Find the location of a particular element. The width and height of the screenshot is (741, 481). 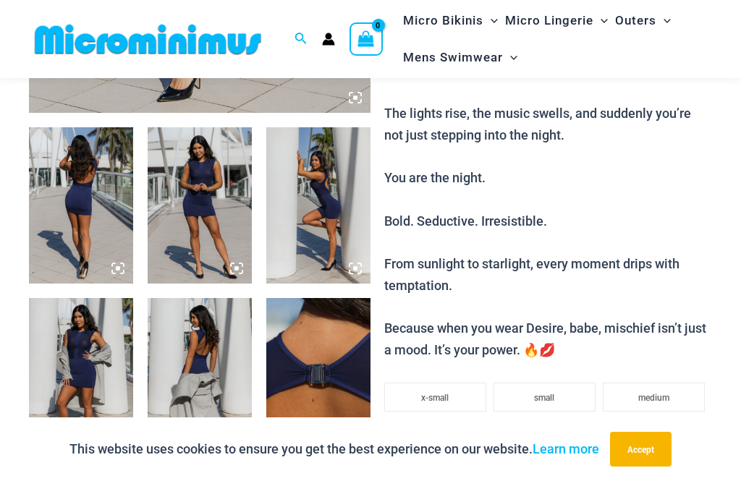

a: Account icon link is located at coordinates (328, 39).